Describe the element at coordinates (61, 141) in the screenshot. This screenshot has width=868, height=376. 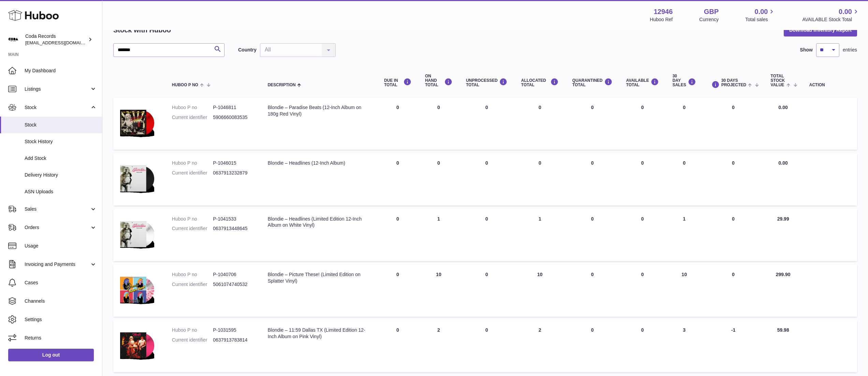
I see `span: Stock History` at that location.